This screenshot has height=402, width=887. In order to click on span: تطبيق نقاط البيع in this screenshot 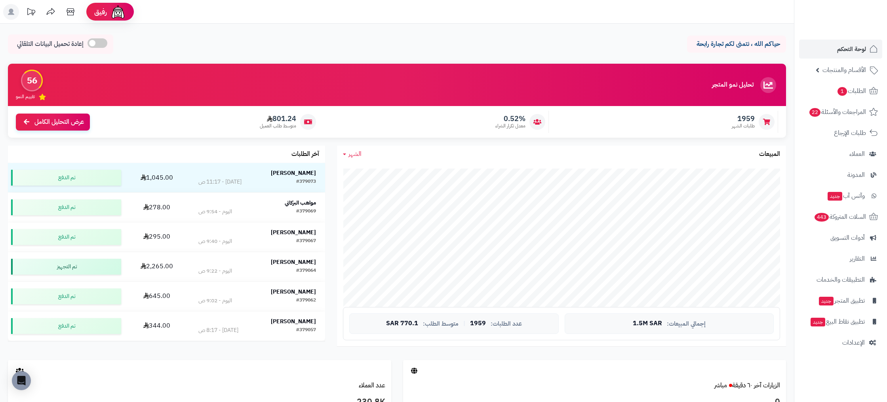, I will do `click(837, 322)`.